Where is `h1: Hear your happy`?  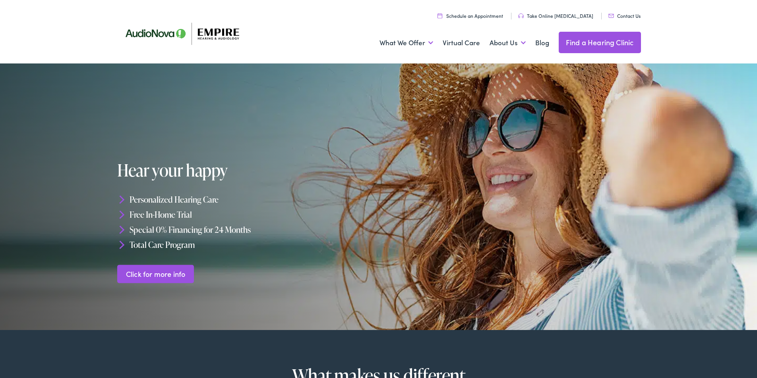
h1: Hear your happy is located at coordinates (238, 170).